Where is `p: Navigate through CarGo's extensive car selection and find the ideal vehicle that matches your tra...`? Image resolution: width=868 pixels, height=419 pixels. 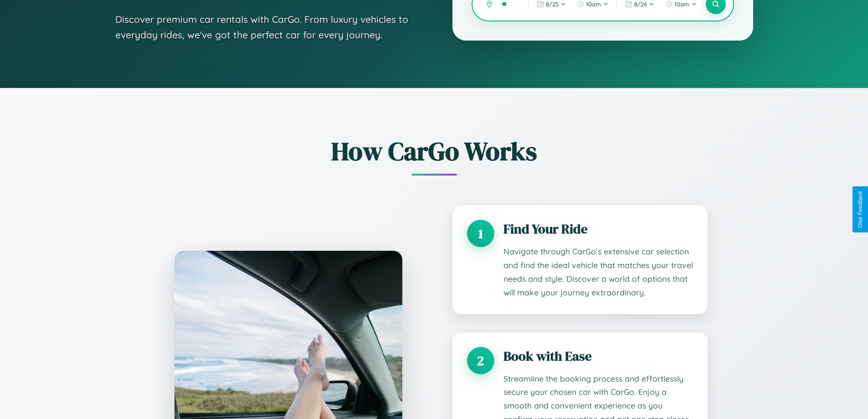
p: Navigate through CarGo's extensive car selection and find the ideal vehicle that matches your tra... is located at coordinates (598, 273).